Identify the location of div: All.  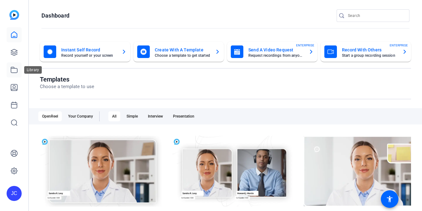
(114, 116).